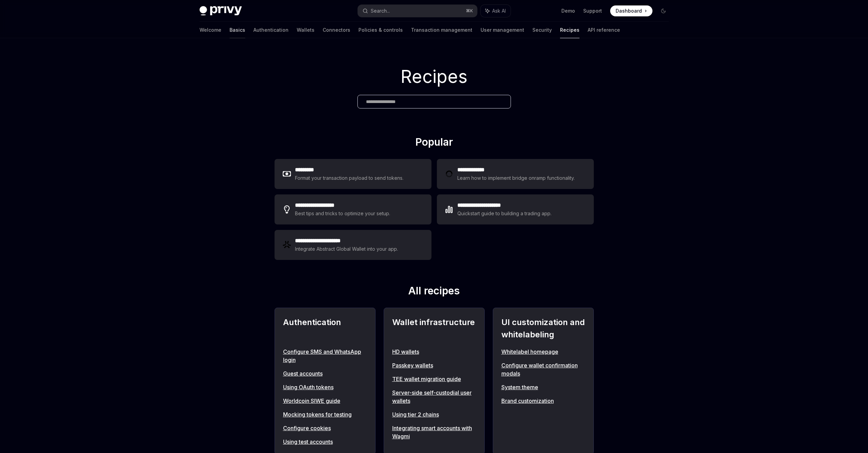 The width and height of the screenshot is (868, 453). What do you see at coordinates (543, 370) in the screenshot?
I see `a: Configure wallet confirmation modals` at bounding box center [543, 370].